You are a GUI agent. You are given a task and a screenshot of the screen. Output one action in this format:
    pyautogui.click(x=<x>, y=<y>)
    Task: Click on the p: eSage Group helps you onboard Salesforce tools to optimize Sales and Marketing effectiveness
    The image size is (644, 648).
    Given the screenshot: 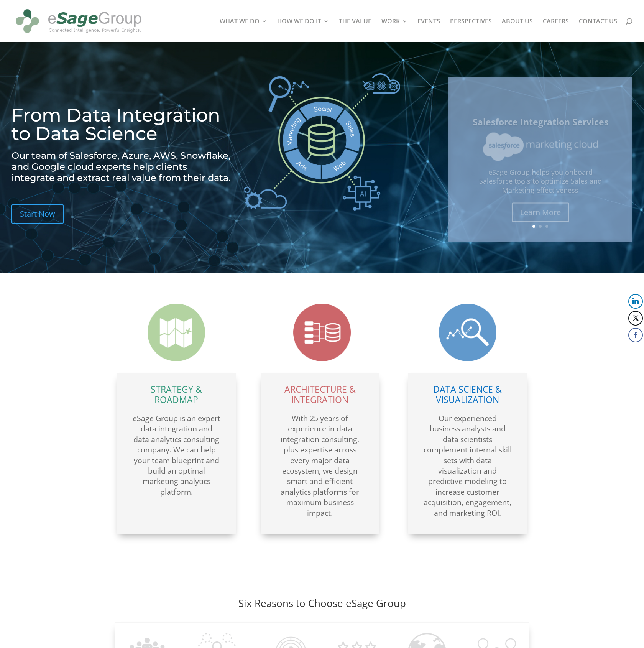 What is the action you would take?
    pyautogui.click(x=540, y=172)
    